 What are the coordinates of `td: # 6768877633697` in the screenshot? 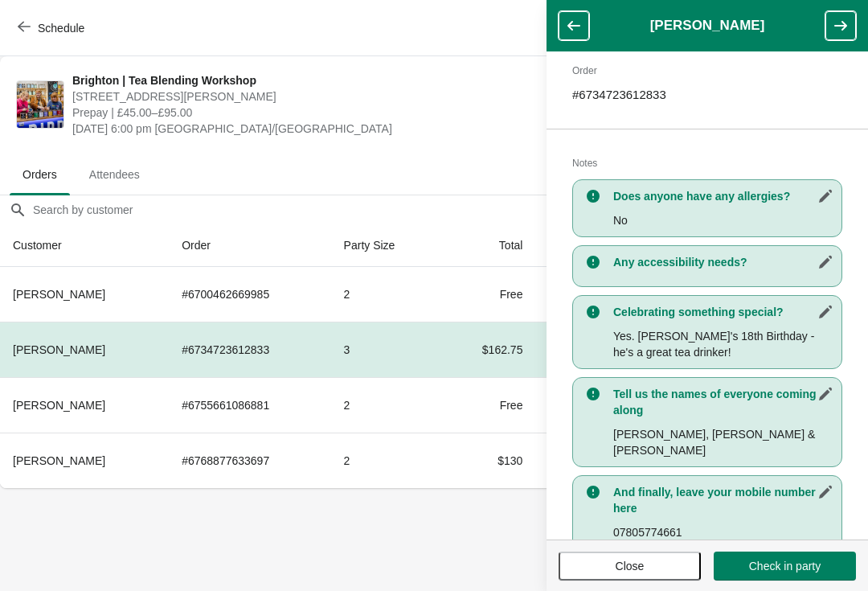 It's located at (249, 460).